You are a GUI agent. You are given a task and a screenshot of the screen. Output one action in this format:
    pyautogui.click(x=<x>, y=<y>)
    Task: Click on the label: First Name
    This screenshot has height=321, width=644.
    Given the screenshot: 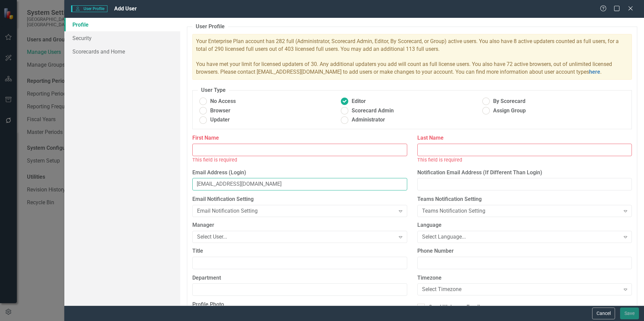 What is the action you would take?
    pyautogui.click(x=299, y=138)
    